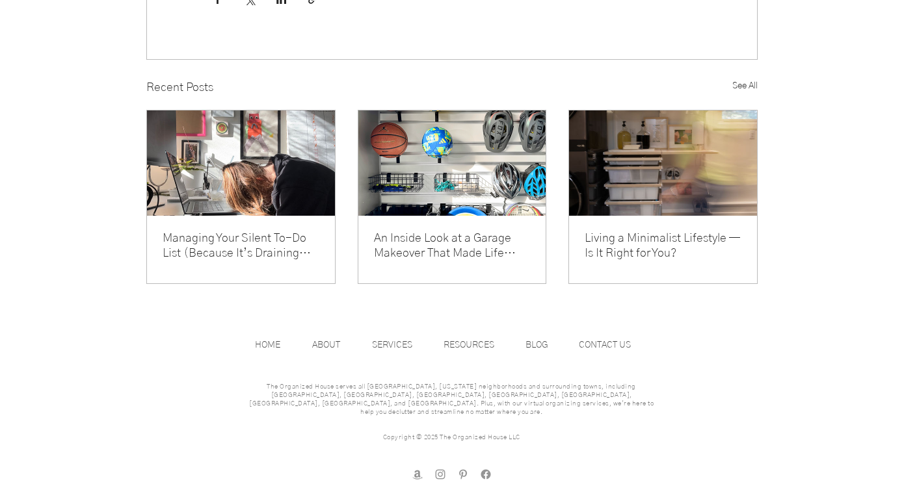  I want to click on p: SERVICES, so click(392, 345).